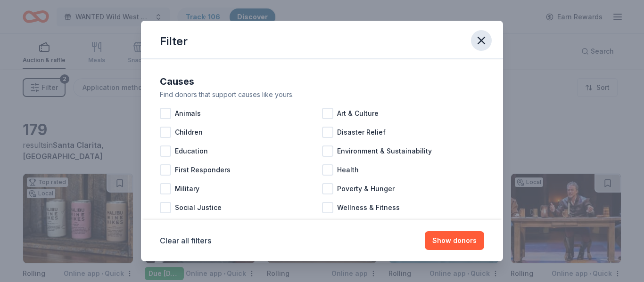 The width and height of the screenshot is (644, 282). What do you see at coordinates (361, 132) in the screenshot?
I see `span: Disaster Relief` at bounding box center [361, 132].